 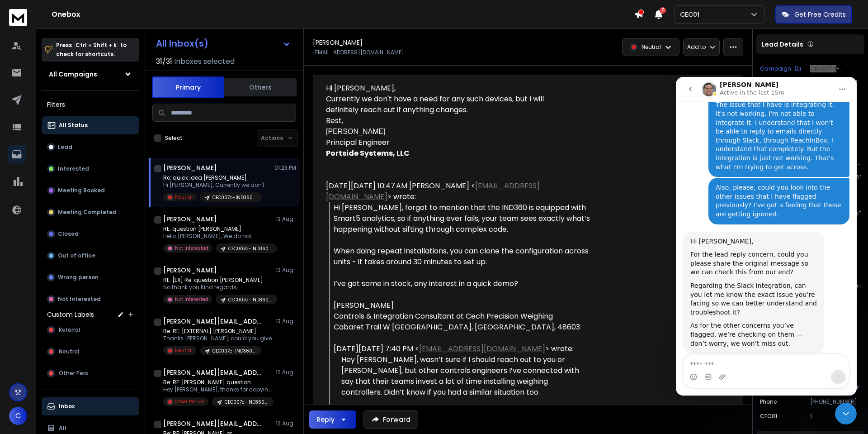 What do you see at coordinates (32, 300) in the screenshot?
I see `button: Gif picker` at bounding box center [32, 300].